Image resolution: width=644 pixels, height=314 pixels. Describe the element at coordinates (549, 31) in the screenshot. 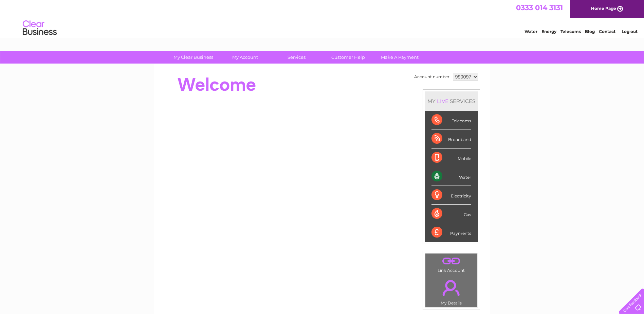

I see `a: Energy` at that location.